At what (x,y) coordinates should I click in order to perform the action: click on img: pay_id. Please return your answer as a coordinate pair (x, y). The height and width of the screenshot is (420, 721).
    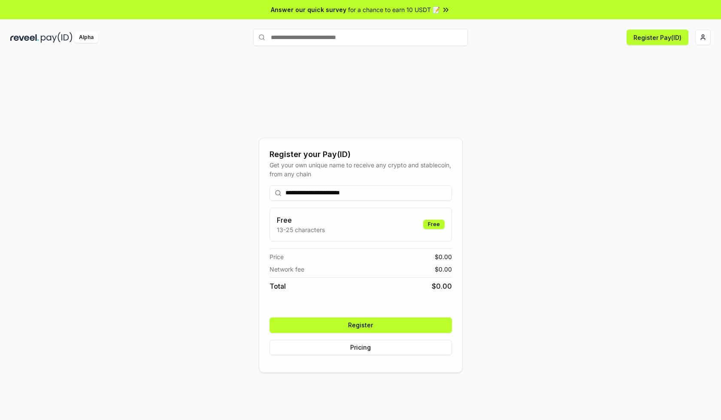
    Looking at the image, I should click on (57, 37).